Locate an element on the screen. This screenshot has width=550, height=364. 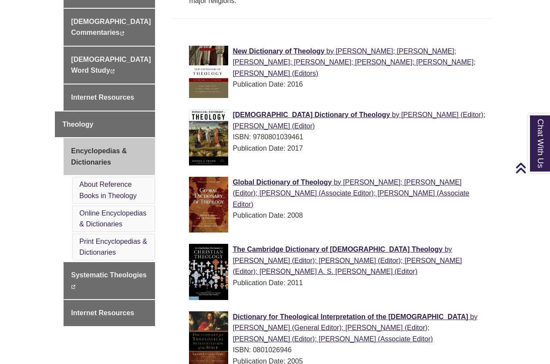
span: New Dictionary of Theology is located at coordinates (278, 51).